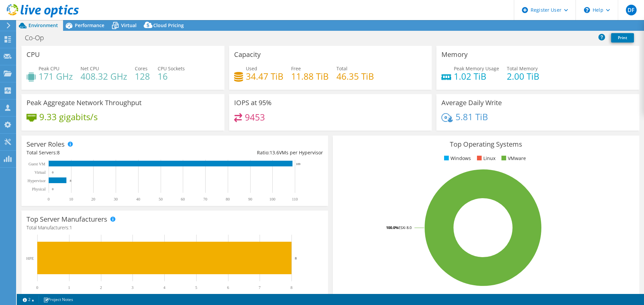 This screenshot has width=644, height=305. I want to click on h3: Server Roles, so click(45, 144).